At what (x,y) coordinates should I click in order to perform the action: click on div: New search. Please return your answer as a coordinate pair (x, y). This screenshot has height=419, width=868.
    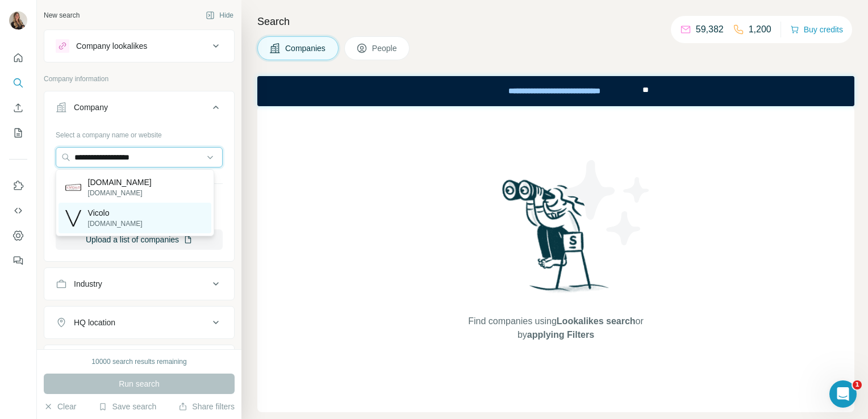
    Looking at the image, I should click on (62, 15).